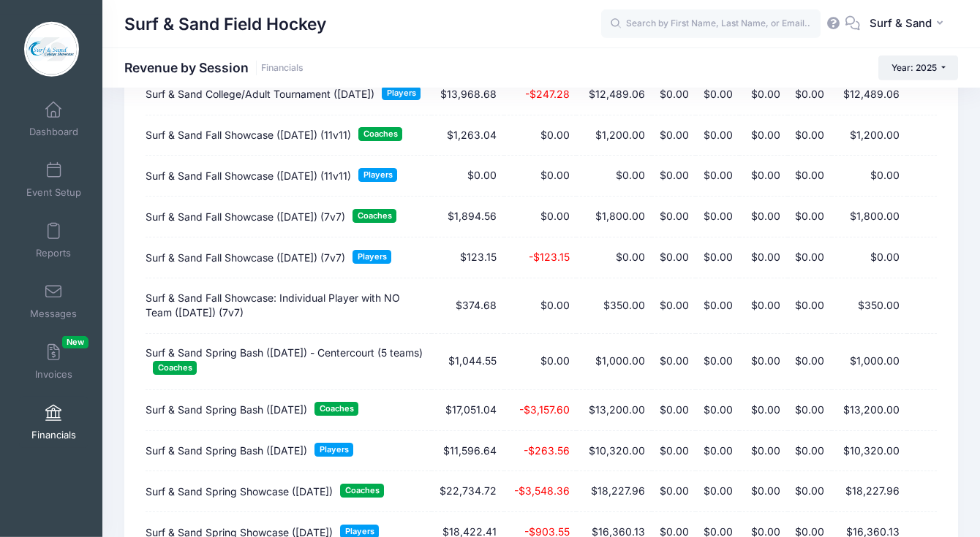 The height and width of the screenshot is (537, 980). Describe the element at coordinates (51, 49) in the screenshot. I see `img: Surf & Sand Field Hockey` at that location.